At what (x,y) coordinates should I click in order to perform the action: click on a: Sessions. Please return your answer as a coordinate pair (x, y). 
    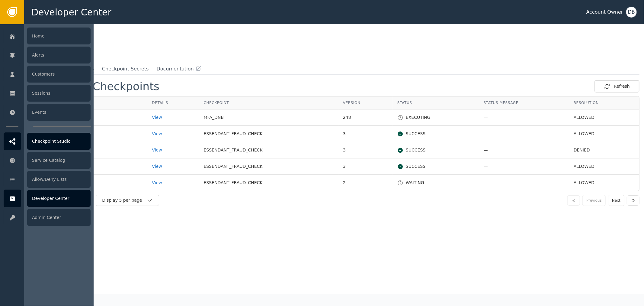
    Looking at the image, I should click on (47, 93).